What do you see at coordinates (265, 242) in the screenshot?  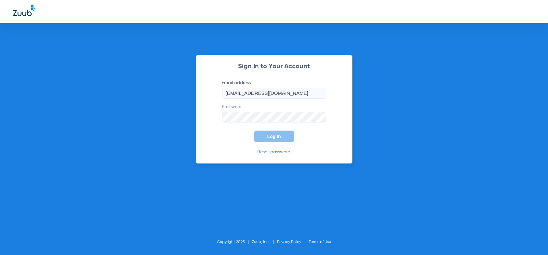 I see `li: Zuub, Inc.` at bounding box center [265, 242].